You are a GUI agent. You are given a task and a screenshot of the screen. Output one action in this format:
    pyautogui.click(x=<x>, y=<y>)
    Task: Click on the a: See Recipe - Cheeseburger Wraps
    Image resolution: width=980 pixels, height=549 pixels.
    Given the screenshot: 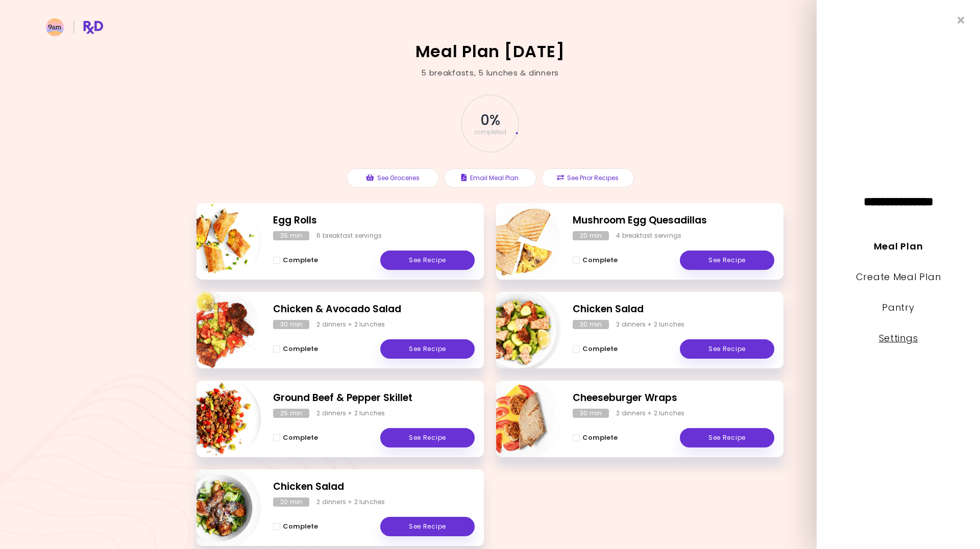 What is the action you would take?
    pyautogui.click(x=727, y=438)
    